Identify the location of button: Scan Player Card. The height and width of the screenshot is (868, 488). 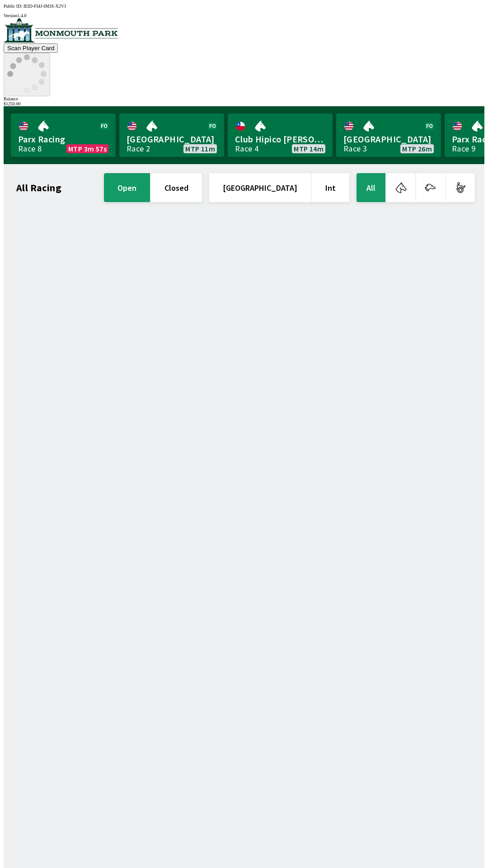
(31, 48).